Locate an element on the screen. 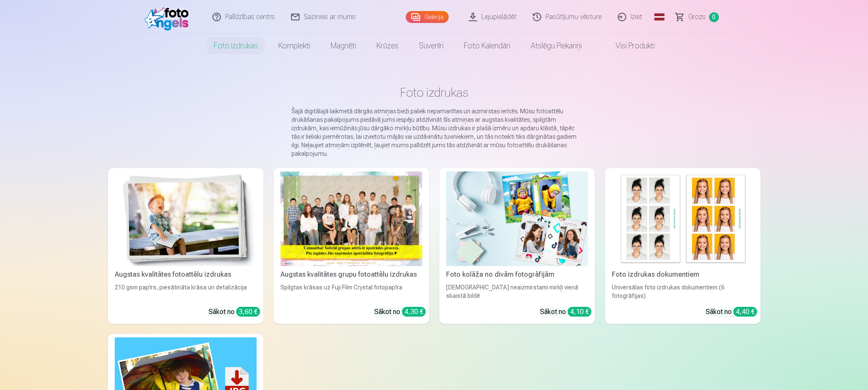 The width and height of the screenshot is (868, 390). a: Augstas kvalitātes grupu fotoattēlu izdrukasSpilgtas krāsas uz Fuji Film Crystal fotopapīraSākot ... is located at coordinates (352, 246).